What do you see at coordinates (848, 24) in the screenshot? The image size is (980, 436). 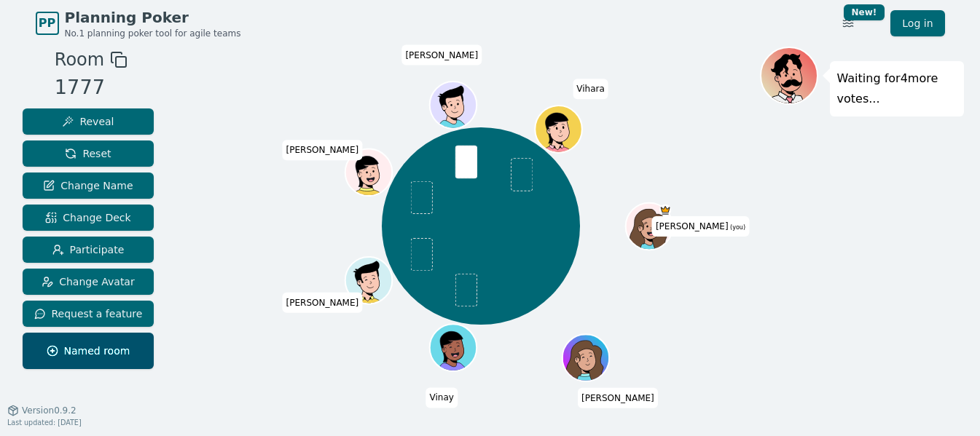 I see `button: New!` at bounding box center [848, 24].